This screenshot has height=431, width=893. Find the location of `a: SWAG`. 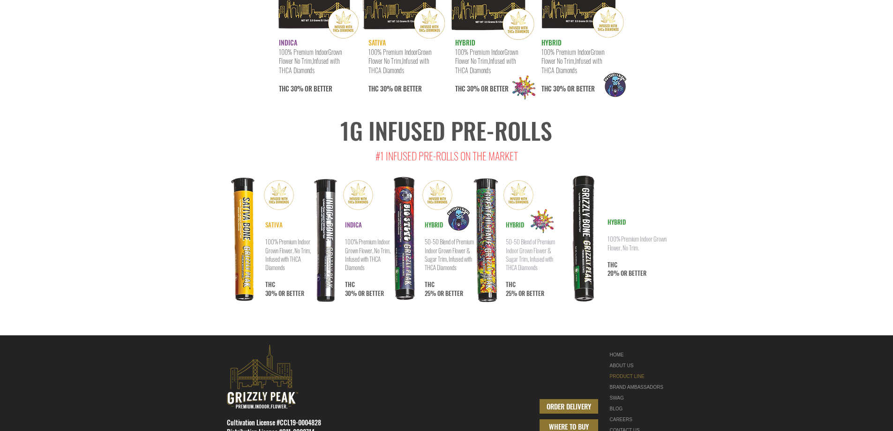

a: SWAG is located at coordinates (640, 398).